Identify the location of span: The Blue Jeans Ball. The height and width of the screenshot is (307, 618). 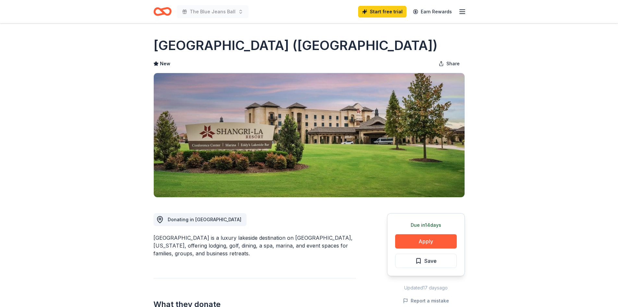
(212, 12).